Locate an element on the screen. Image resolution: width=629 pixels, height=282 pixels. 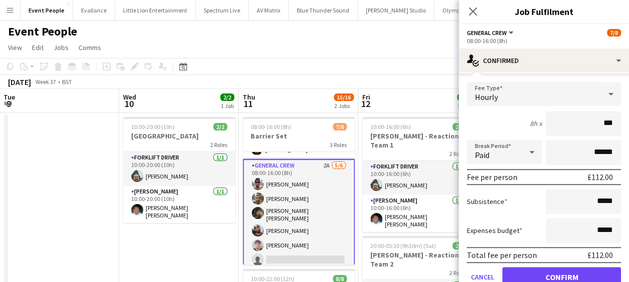
div: Confirmed is located at coordinates (544, 61).